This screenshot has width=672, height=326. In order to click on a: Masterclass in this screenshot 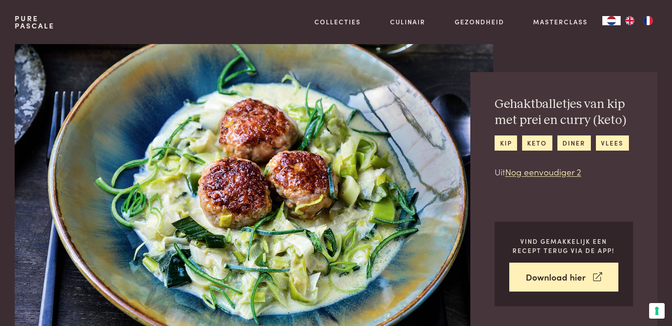, I will do `click(561, 22)`.